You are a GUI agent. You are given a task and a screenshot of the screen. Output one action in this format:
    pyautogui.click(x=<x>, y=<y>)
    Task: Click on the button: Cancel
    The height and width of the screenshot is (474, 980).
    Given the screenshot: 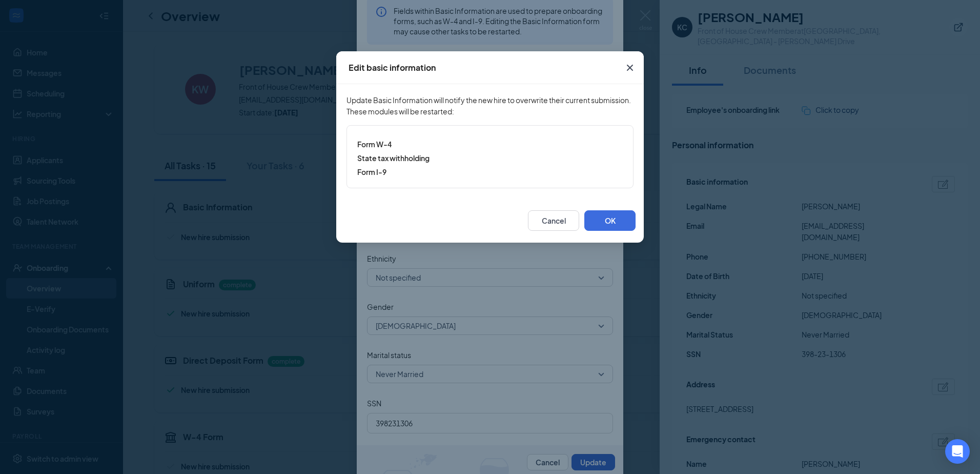 What is the action you would take?
    pyautogui.click(x=554, y=221)
    